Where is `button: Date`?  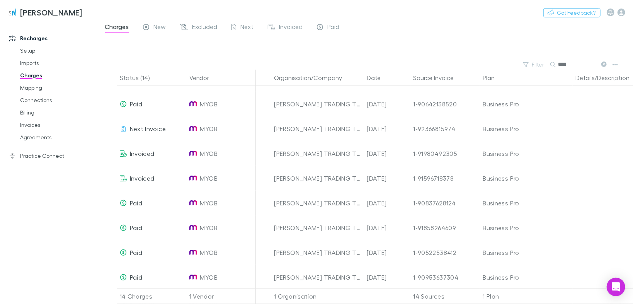
button: Date is located at coordinates (379, 78).